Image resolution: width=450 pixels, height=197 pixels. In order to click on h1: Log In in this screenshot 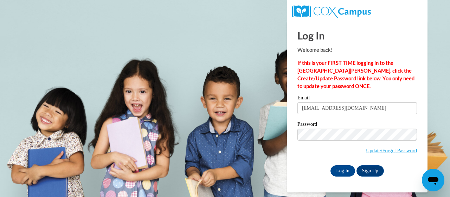, I will do `click(357, 35)`.